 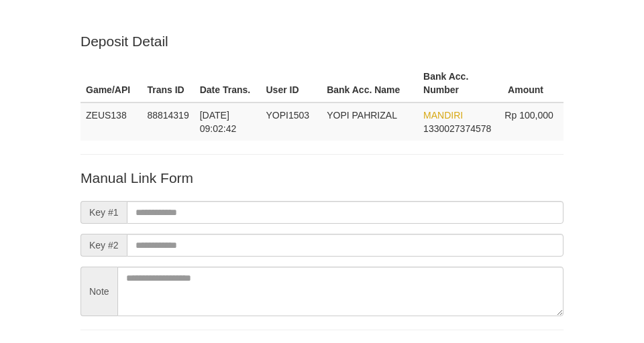 What do you see at coordinates (98, 292) in the screenshot?
I see `span: Note` at bounding box center [98, 292].